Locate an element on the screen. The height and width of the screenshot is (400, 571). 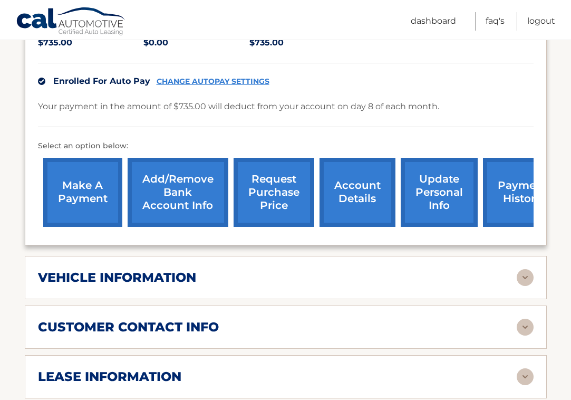
a: update personal info is located at coordinates (440, 192).